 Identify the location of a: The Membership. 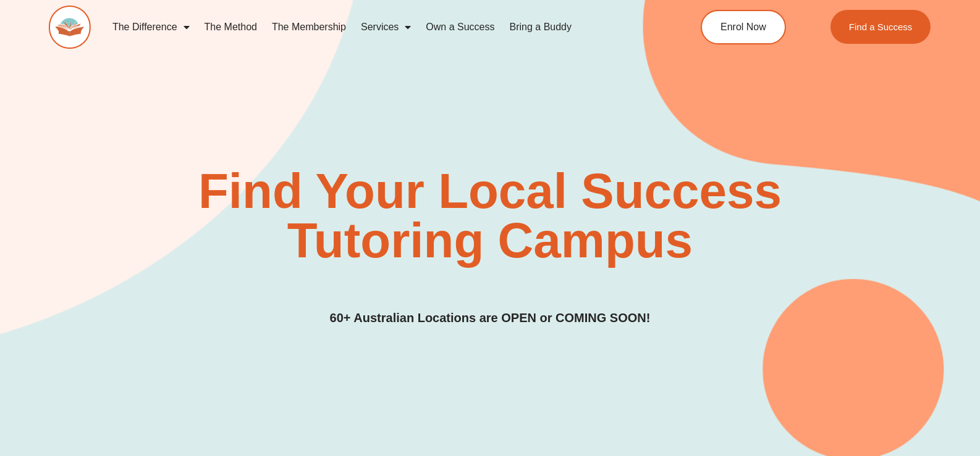
(309, 27).